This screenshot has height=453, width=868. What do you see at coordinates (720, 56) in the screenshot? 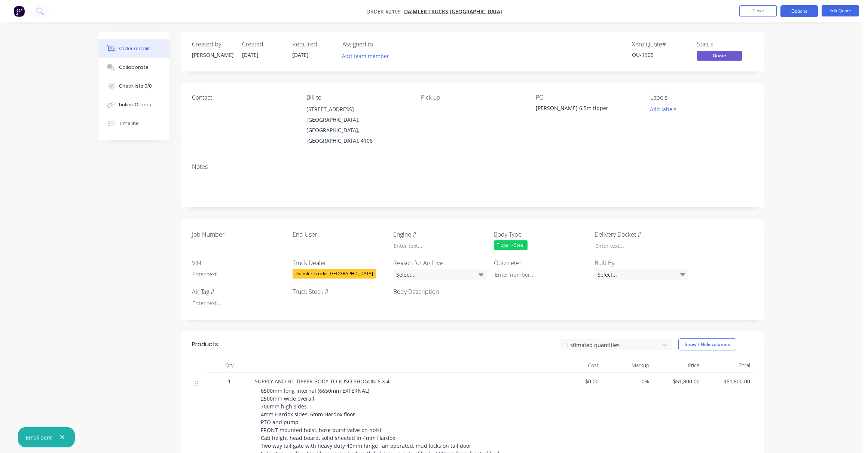
I see `span: Quote` at bounding box center [720, 56].